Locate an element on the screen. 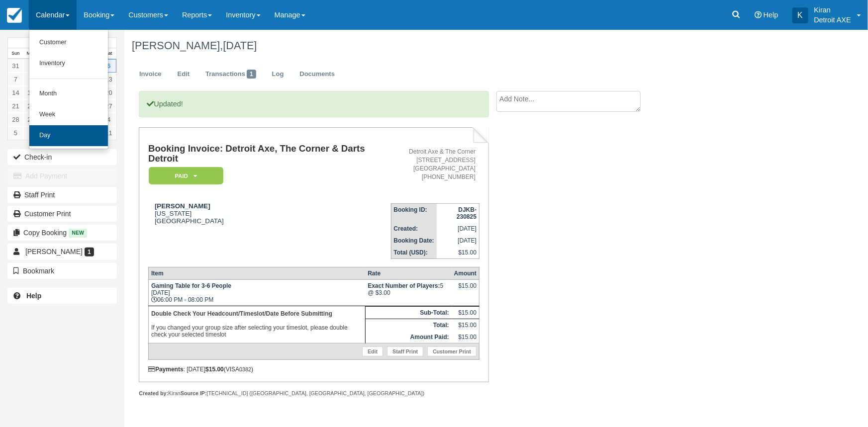 Image resolution: width=868 pixels, height=427 pixels. a: 15 is located at coordinates (31, 93).